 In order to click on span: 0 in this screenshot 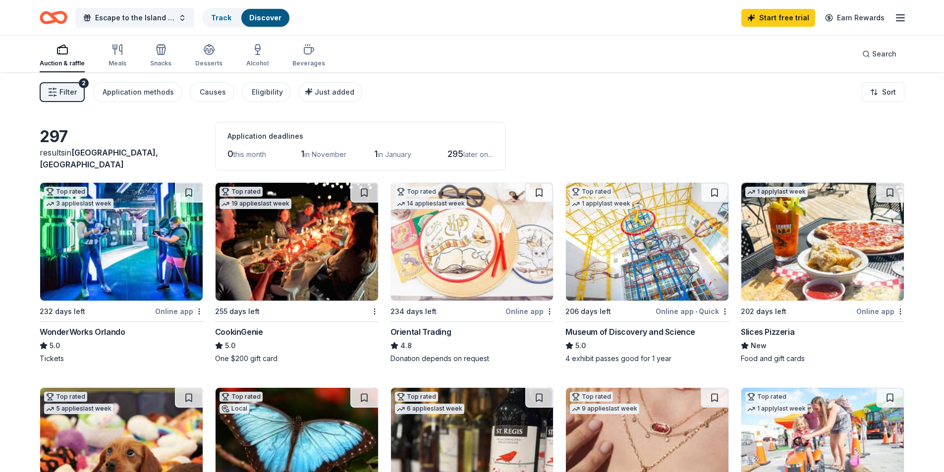, I will do `click(230, 154)`.